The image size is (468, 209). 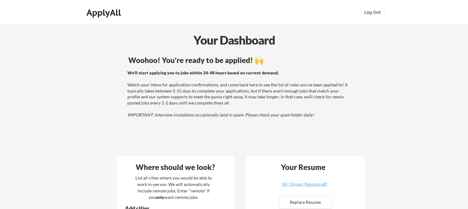 I want to click on div: List all cities where you would be able to work in-person. We will automatically include remote j..., so click(x=174, y=188).